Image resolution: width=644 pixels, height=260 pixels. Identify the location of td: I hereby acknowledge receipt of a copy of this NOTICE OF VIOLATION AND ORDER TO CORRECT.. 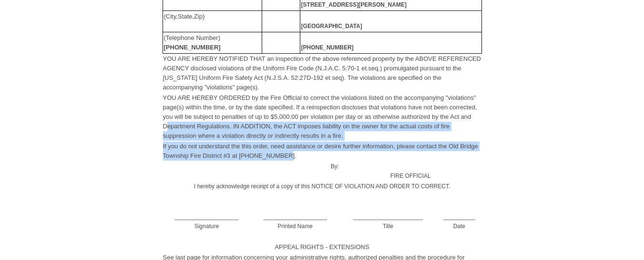
(322, 186).